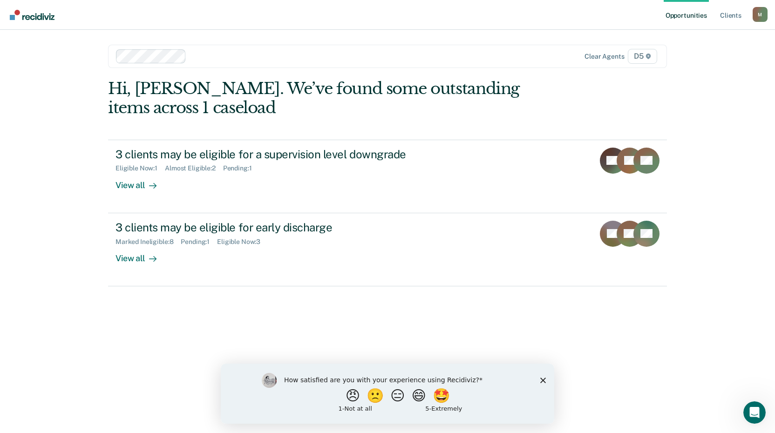  I want to click on div: Eligible Now : 1, so click(140, 168).